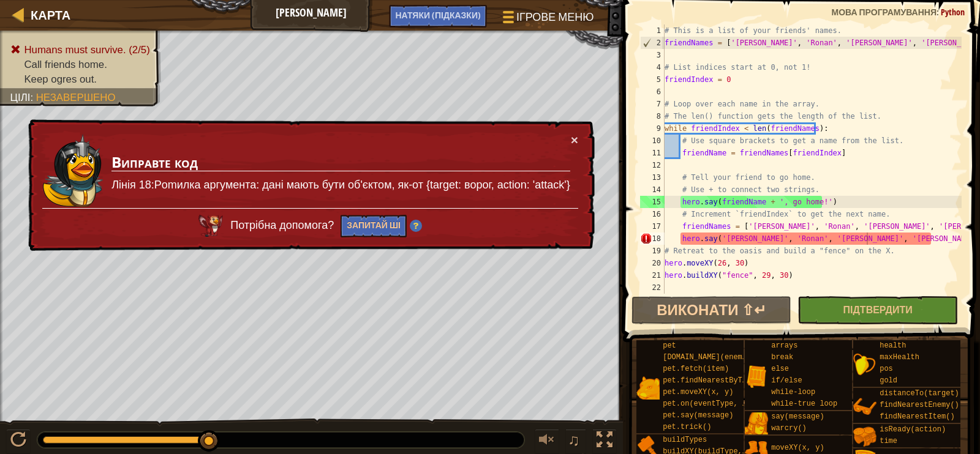 The image size is (980, 454). Describe the element at coordinates (652, 128) in the screenshot. I see `div: 9` at that location.